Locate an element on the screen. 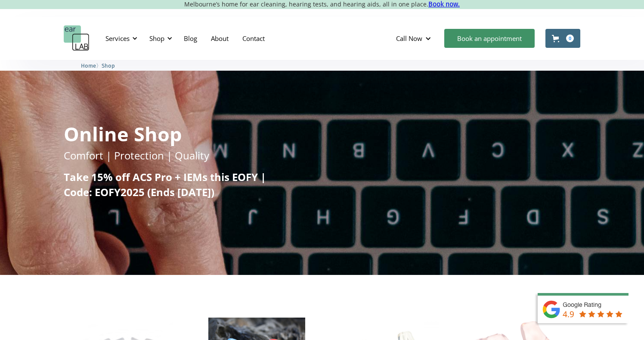 This screenshot has width=644, height=340. span: Home is located at coordinates (88, 65).